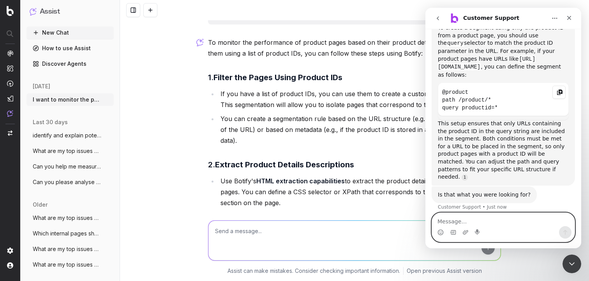  What do you see at coordinates (134, 85) in the screenshot?
I see `button: Copy this code block to your clipboard.` at bounding box center [134, 85].